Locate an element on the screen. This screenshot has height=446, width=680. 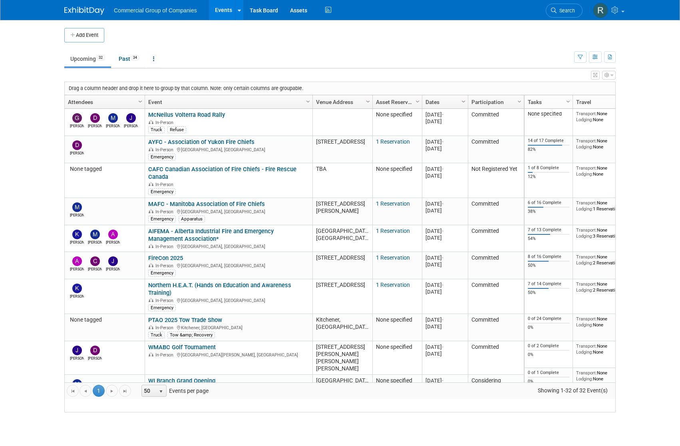
a: Go to the first page is located at coordinates (73, 390).